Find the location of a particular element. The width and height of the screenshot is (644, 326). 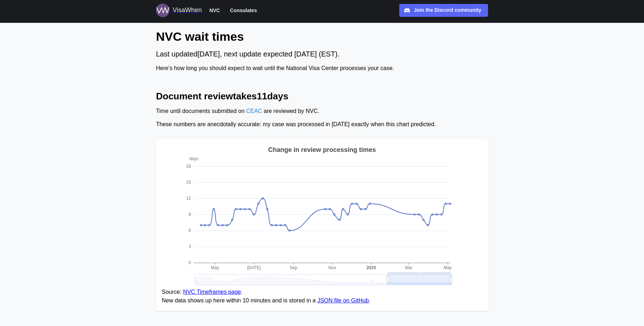

a: JSON file on GitHub is located at coordinates (343, 300).